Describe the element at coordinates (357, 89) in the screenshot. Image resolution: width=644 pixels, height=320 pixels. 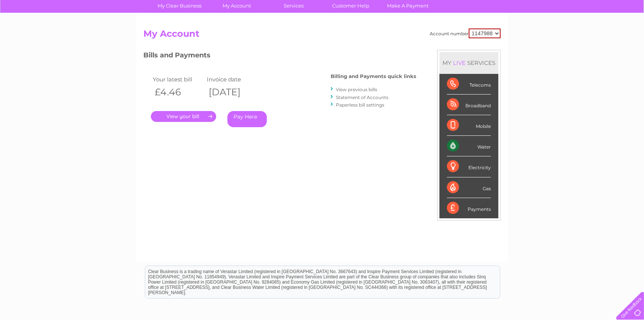
I see `a: View previous bills` at that location.